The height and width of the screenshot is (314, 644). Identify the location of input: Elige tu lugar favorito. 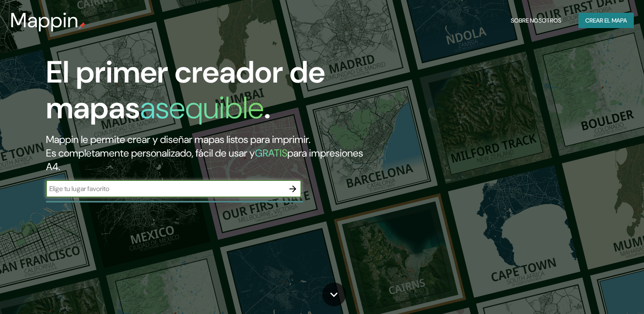
(165, 189).